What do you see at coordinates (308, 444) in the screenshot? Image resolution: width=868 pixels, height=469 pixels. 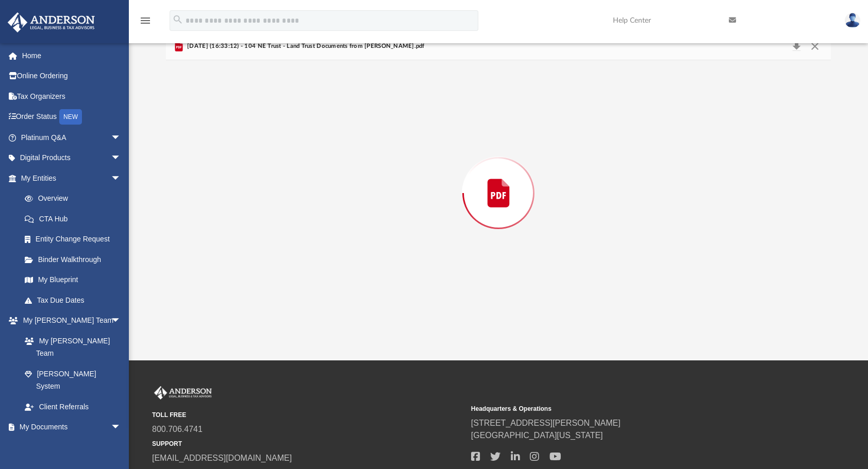 I see `small: SUPPORT` at bounding box center [308, 444].